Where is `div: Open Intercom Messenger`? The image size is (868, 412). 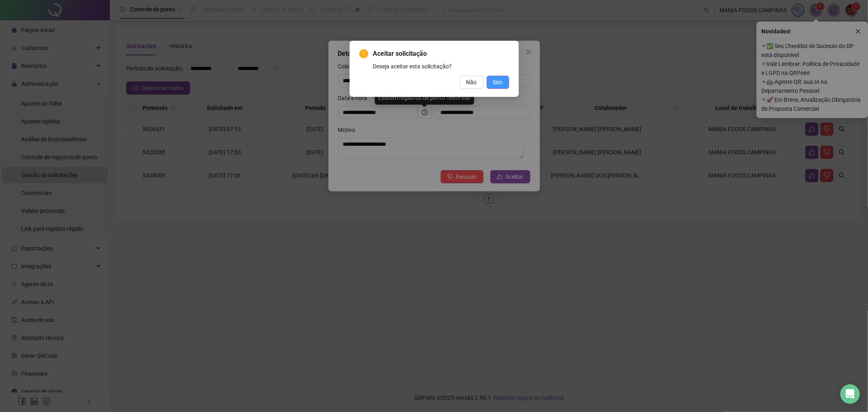
div: Open Intercom Messenger is located at coordinates (850, 394).